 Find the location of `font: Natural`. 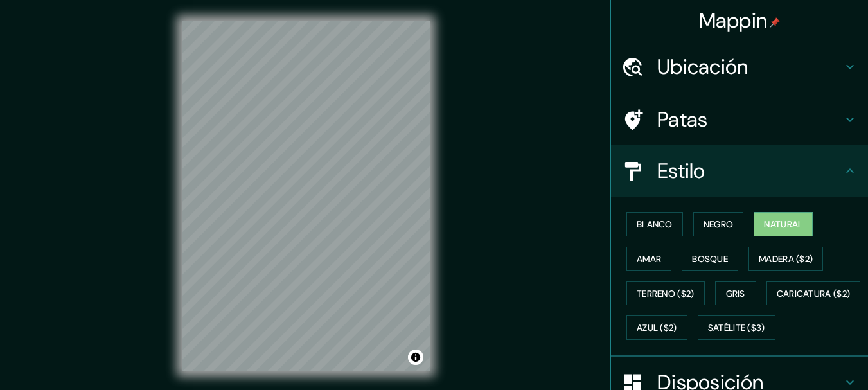

font: Natural is located at coordinates (783, 224).